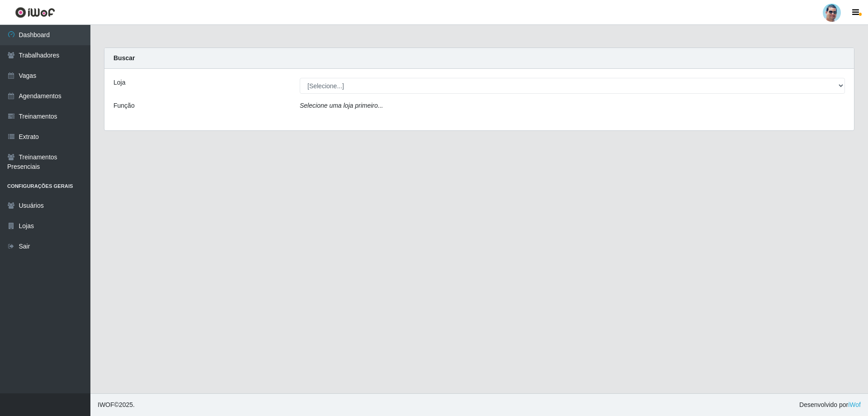 Image resolution: width=868 pixels, height=416 pixels. Describe the element at coordinates (116, 404) in the screenshot. I see `span: © 2025 .` at that location.